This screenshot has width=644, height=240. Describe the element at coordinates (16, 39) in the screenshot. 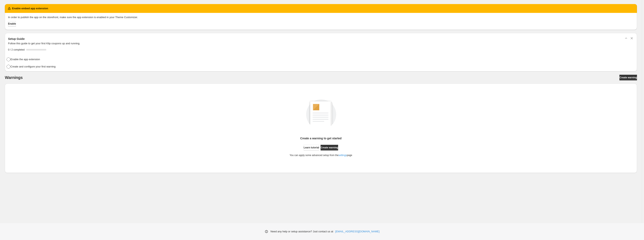

I see `h3: Setup Guide` at that location.